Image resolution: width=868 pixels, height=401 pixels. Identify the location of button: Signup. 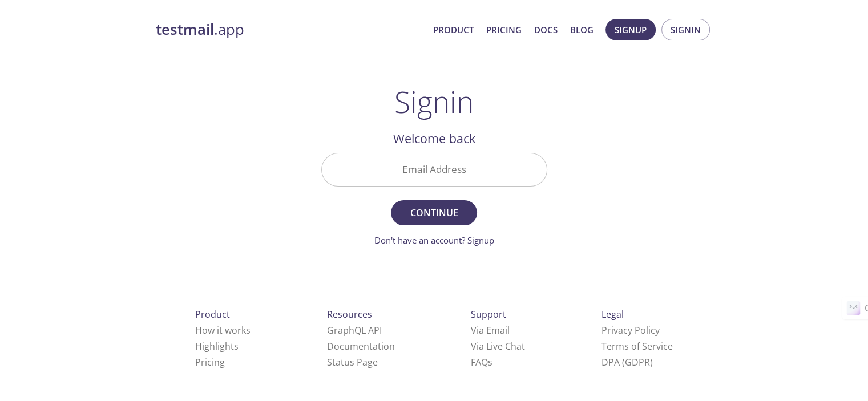
(630, 30).